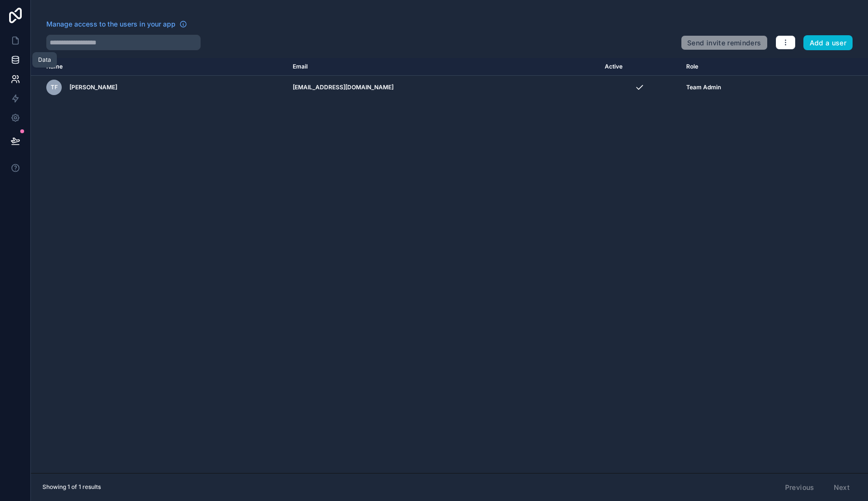  I want to click on div: scrollable content, so click(450, 265).